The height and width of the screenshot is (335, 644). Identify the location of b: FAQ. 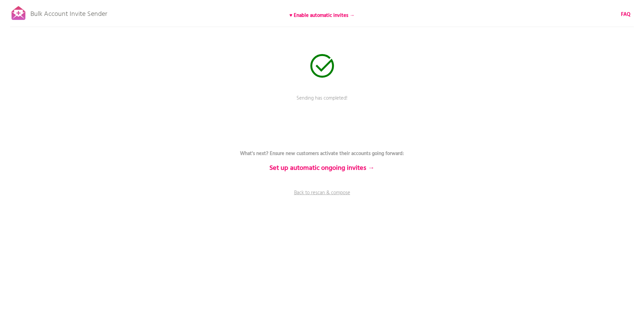
(626, 15).